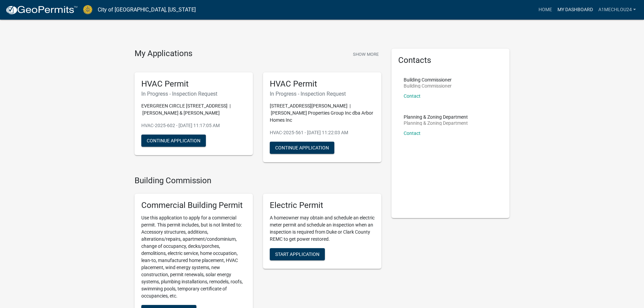 Image resolution: width=644 pixels, height=308 pixels. I want to click on a: My Dashboard, so click(575, 10).